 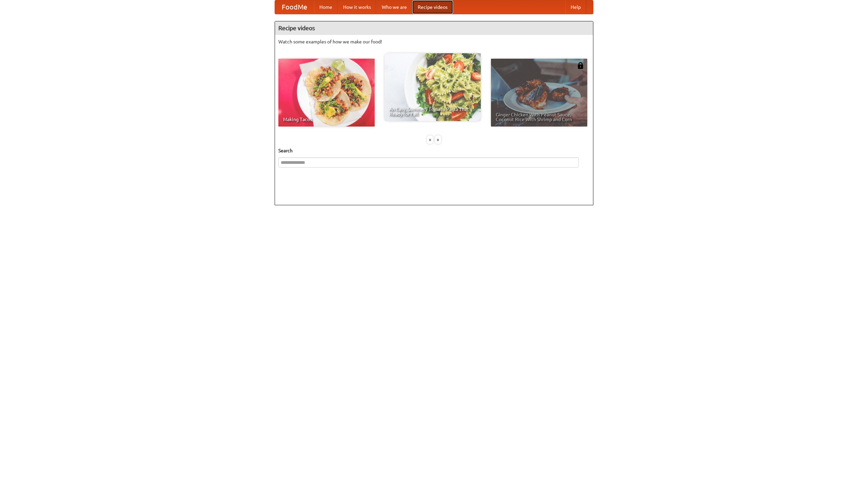 I want to click on img: 483408.png, so click(x=581, y=65).